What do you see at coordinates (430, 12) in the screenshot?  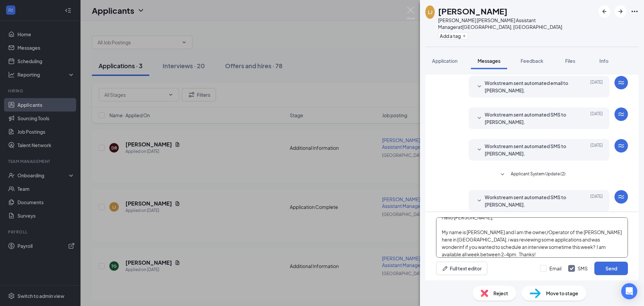 I see `div: LJ` at bounding box center [430, 12].